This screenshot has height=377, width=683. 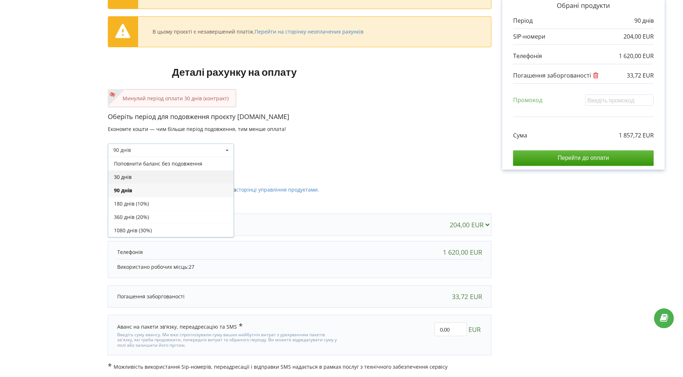 What do you see at coordinates (197, 129) in the screenshot?
I see `span: Економте кошти — чим більше період подовження, тим менше оплата!` at bounding box center [197, 129].